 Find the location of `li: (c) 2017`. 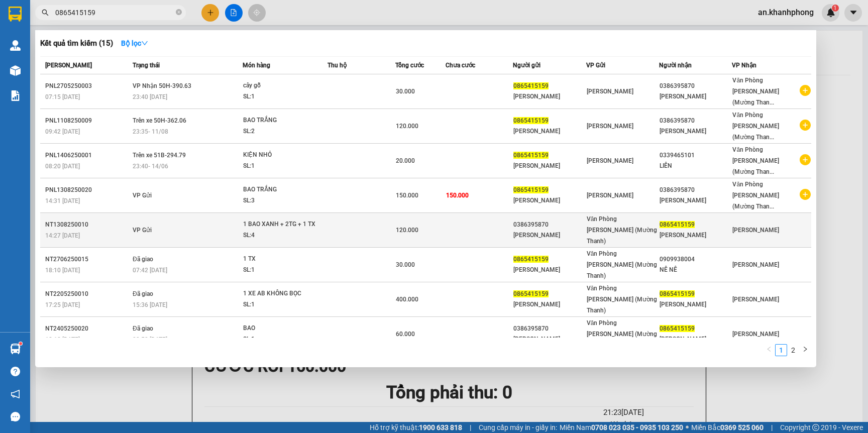

li: (c) 2017 is located at coordinates (141, 54).